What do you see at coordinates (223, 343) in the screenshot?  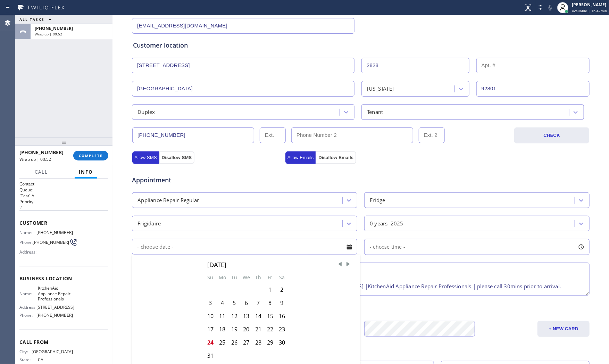 I see `div: Mon Aug 25 2025` at bounding box center [223, 343].